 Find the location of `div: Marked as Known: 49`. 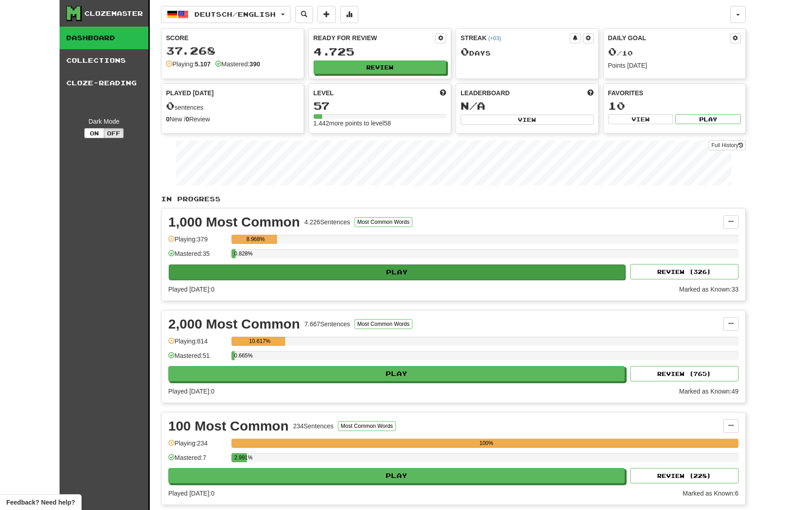

div: Marked as Known: 49 is located at coordinates (709, 391).